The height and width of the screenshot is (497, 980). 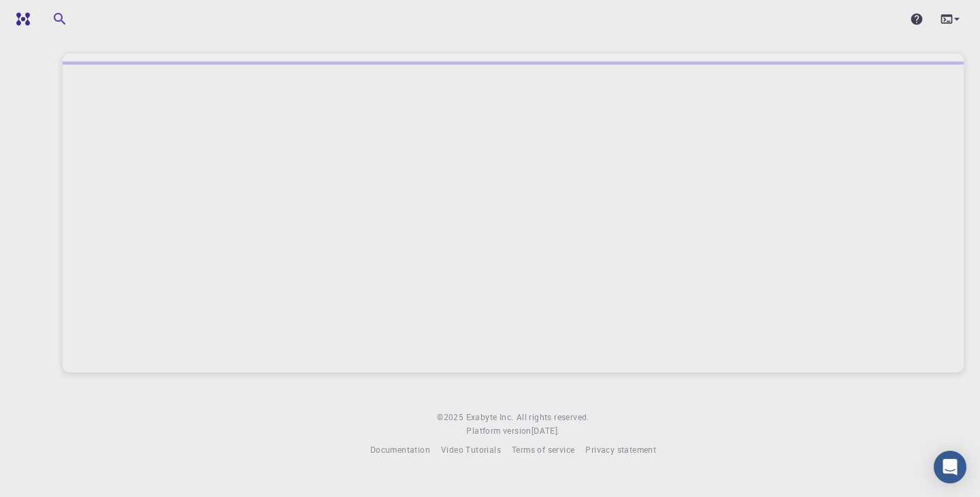 I want to click on span: © 2025, so click(x=451, y=418).